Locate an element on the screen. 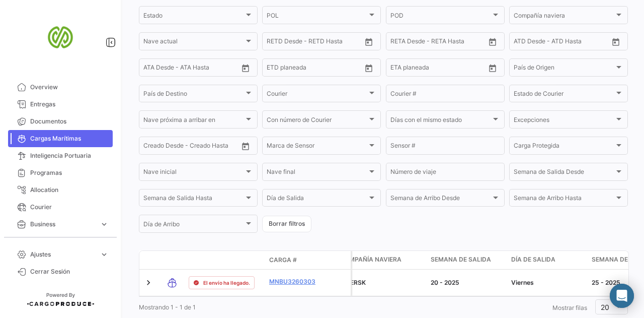 Image resolution: width=644 pixels, height=318 pixels. span: Carga # is located at coordinates (283, 259).